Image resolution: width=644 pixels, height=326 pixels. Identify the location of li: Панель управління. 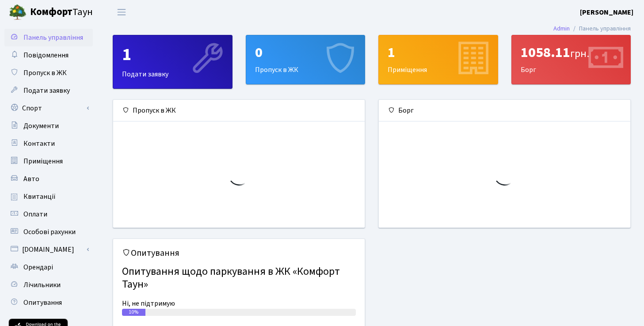
(600, 29).